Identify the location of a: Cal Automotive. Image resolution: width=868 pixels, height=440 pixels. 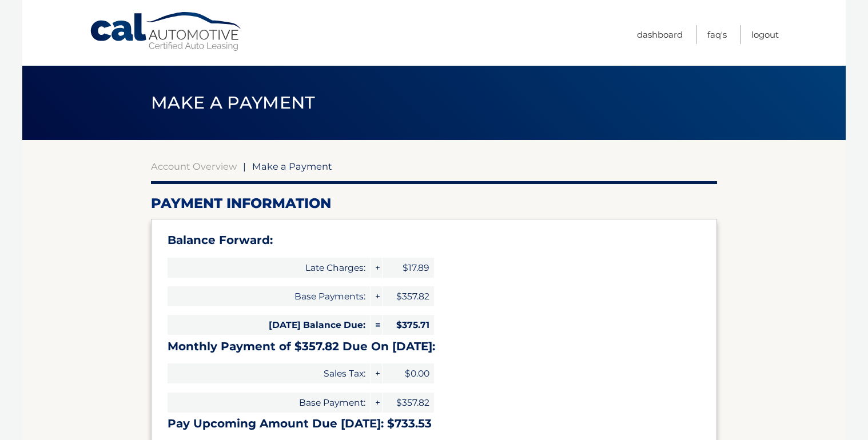
(166, 32).